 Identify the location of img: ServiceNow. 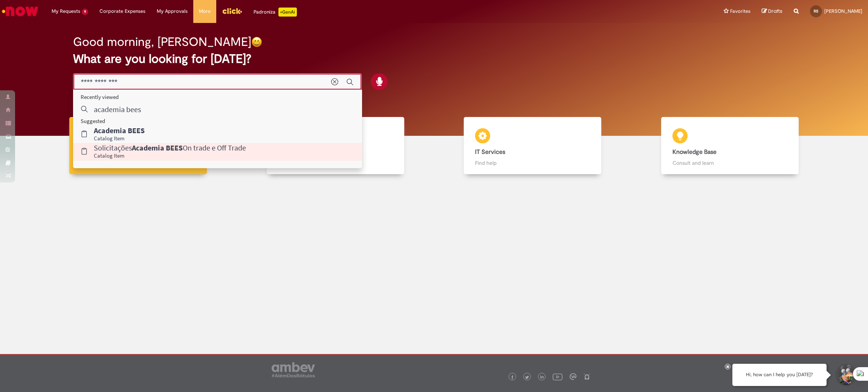
(20, 11).